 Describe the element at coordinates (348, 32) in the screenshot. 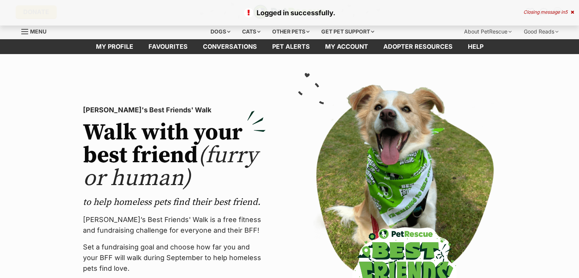

I see `div: Get pet support` at that location.